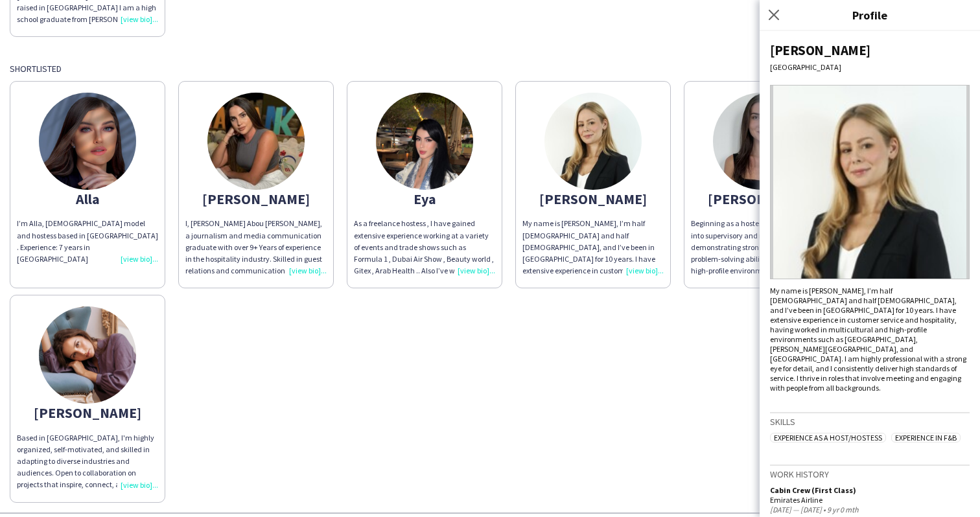 This screenshot has height=517, width=980. I want to click on img: thumb-67ed887931560.jpeg, so click(425, 141).